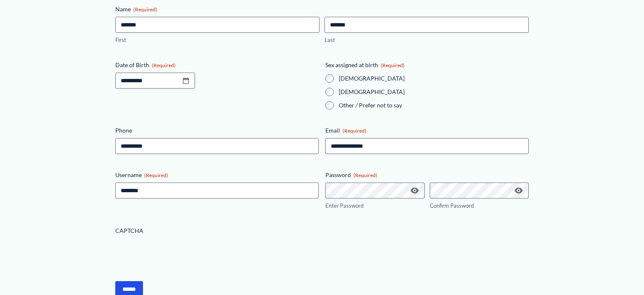  Describe the element at coordinates (480, 206) in the screenshot. I see `label: Confirm Password` at that location.